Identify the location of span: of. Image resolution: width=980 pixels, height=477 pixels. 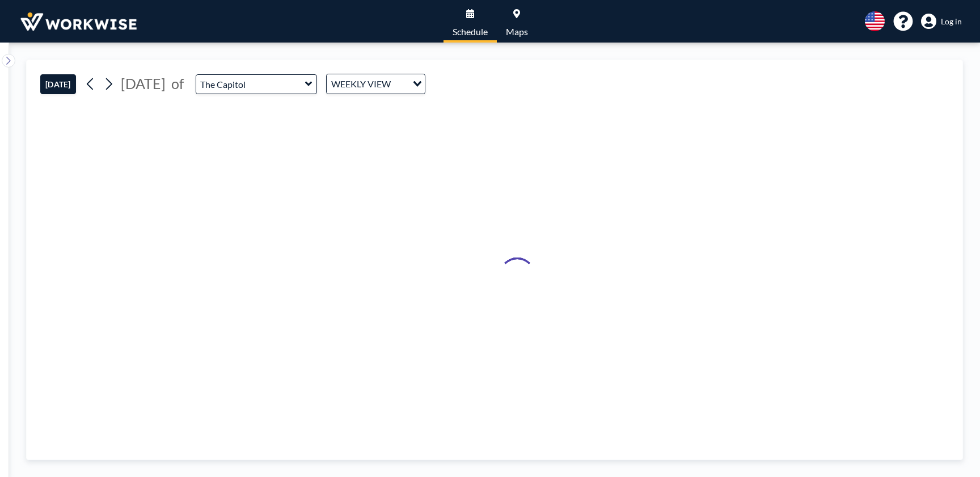
(178, 83).